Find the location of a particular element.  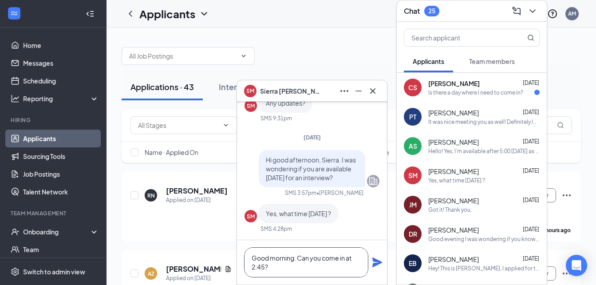

div: Good evening I was wondering if you know if there was any movement with my application? is located at coordinates (484, 239).